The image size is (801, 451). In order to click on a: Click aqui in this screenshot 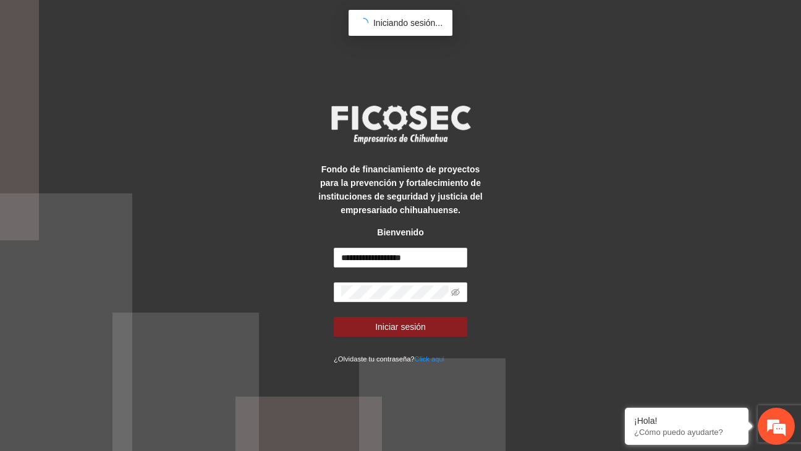, I will do `click(430, 359)`.